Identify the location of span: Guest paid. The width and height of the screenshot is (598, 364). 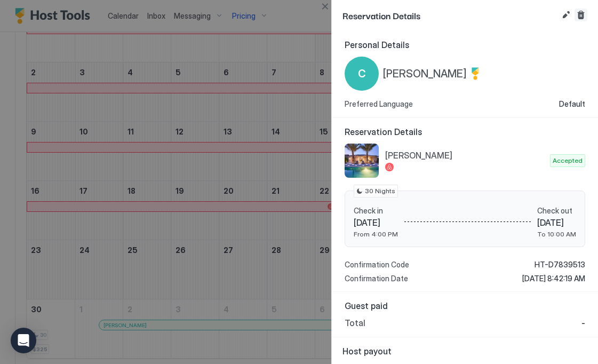
(464, 306).